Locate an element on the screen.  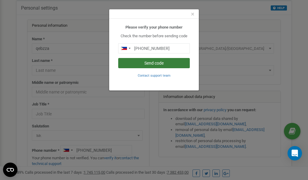
button: Send code is located at coordinates (154, 63).